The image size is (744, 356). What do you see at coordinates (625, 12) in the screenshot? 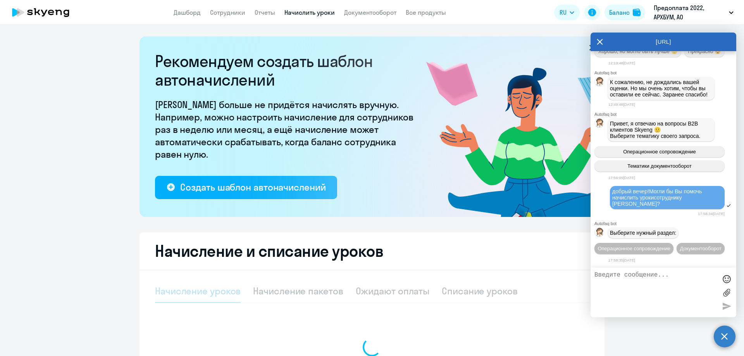
I see `a: Балансbalance` at bounding box center [625, 12].